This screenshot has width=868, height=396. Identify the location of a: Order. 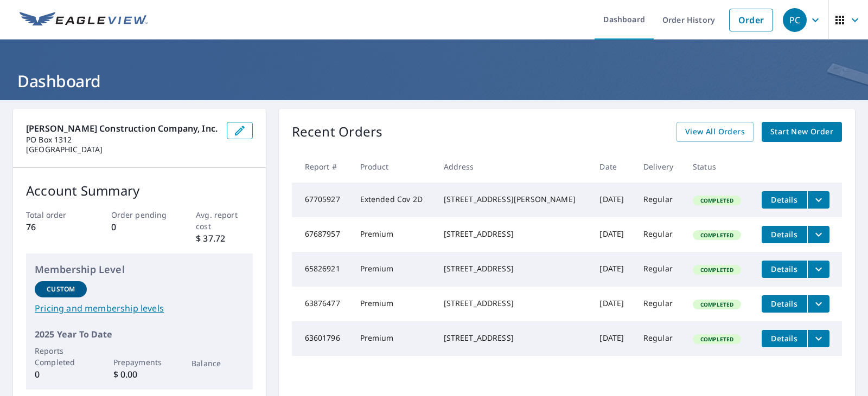
(751, 20).